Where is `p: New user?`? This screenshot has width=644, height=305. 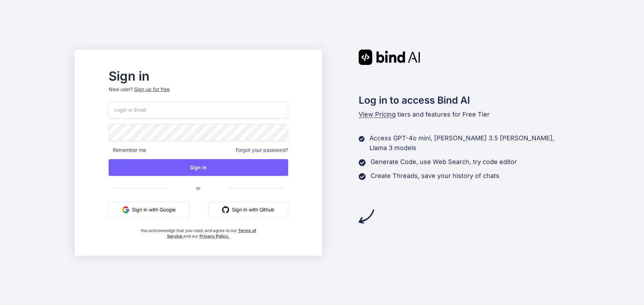
p: New user? is located at coordinates (198, 94).